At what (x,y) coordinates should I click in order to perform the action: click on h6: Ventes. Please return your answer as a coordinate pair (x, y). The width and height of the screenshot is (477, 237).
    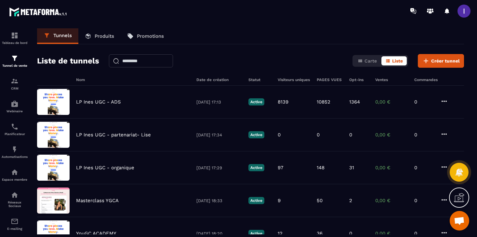
    Looking at the image, I should click on (392, 80).